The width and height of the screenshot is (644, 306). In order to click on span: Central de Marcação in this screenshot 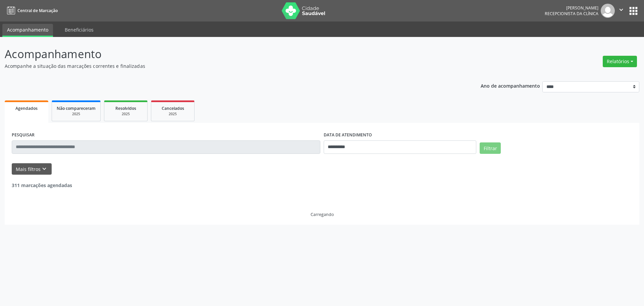, I will do `click(38, 10)`.